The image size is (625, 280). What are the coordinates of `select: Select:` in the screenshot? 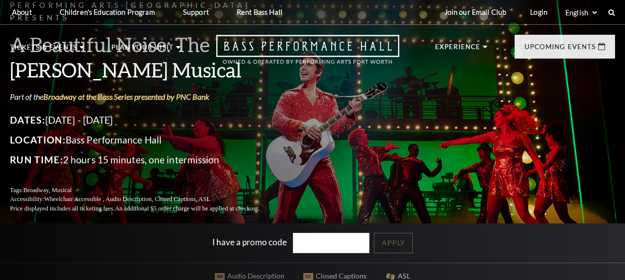 It's located at (580, 12).